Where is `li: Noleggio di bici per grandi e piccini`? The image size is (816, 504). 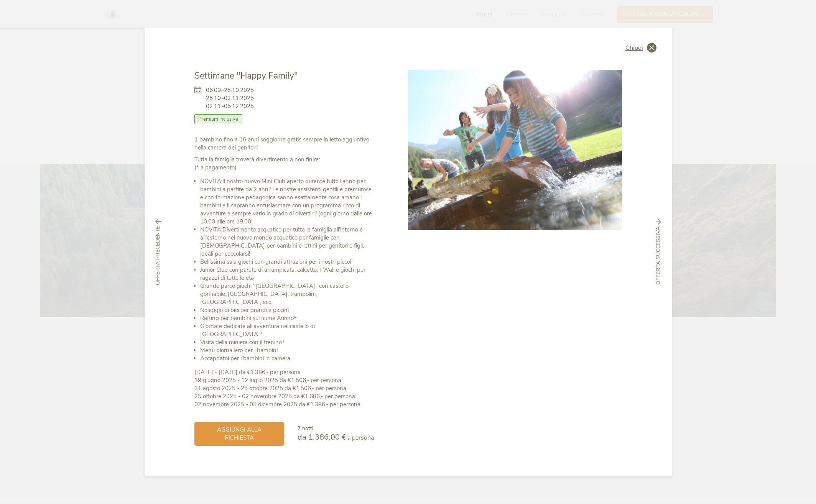 li: Noleggio di bici per grandi e piccini is located at coordinates (287, 310).